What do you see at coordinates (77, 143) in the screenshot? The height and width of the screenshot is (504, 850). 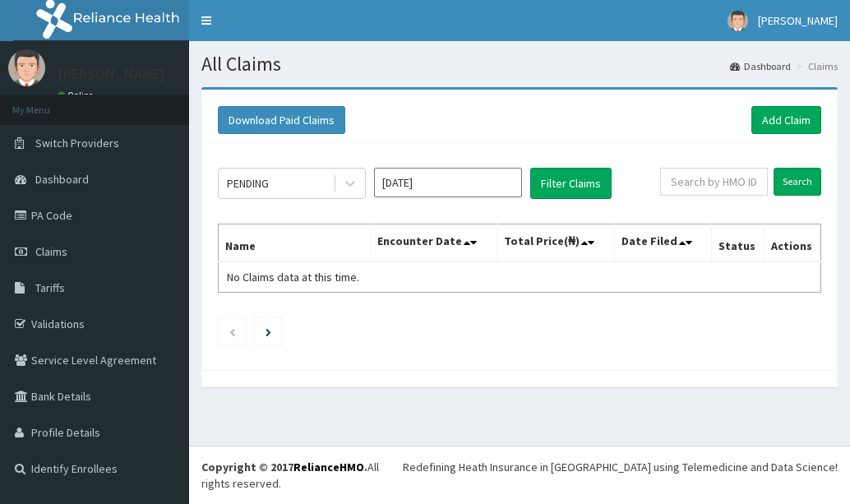 I see `span: Switch Providers` at bounding box center [77, 143].